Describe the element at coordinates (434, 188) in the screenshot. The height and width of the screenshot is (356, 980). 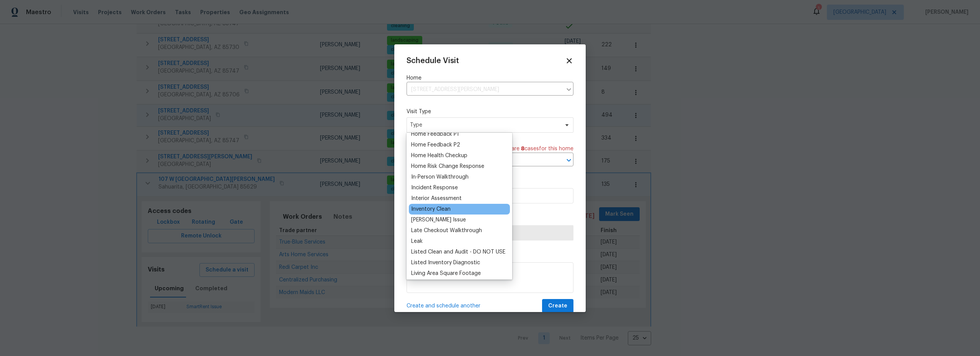
I see `div: Incident Response` at that location.